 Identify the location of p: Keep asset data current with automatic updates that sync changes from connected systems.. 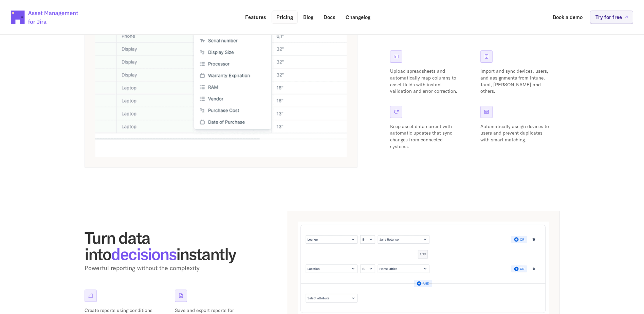
(426, 137).